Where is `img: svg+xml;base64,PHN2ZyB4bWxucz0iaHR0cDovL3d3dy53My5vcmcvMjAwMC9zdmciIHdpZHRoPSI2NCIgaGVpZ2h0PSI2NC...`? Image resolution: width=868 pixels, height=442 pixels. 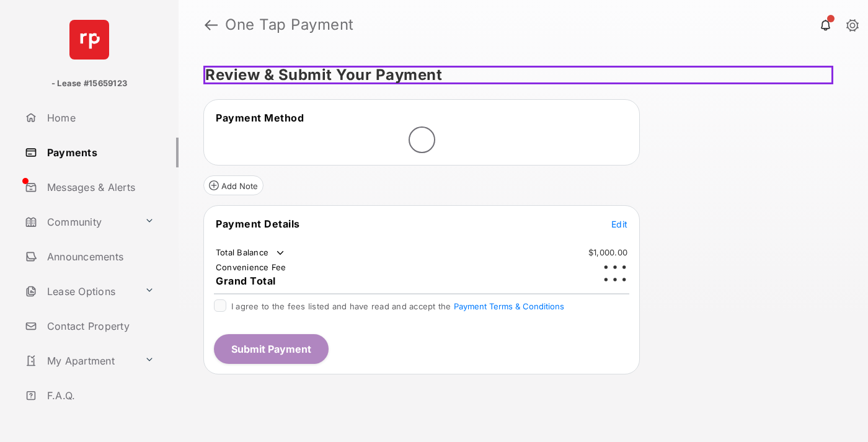 img: svg+xml;base64,PHN2ZyB4bWxucz0iaHR0cDovL3d3dy53My5vcmcvMjAwMC9zdmciIHdpZHRoPSI2NCIgaGVpZ2h0PSI2NC... is located at coordinates (89, 40).